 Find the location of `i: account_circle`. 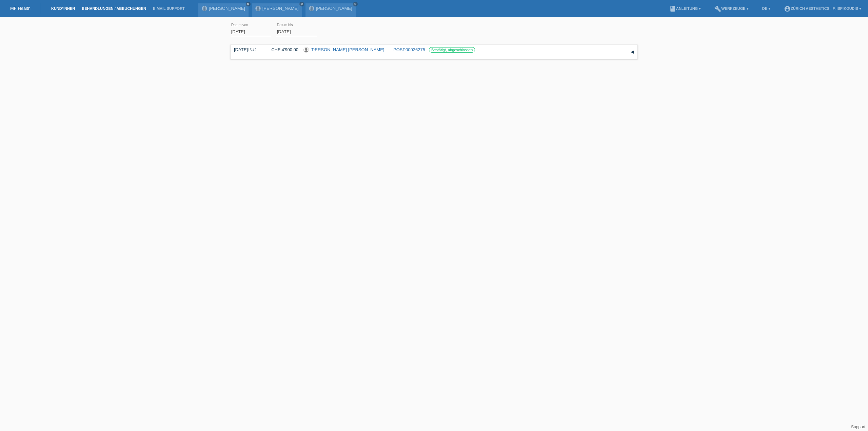

i: account_circle is located at coordinates (787, 9).